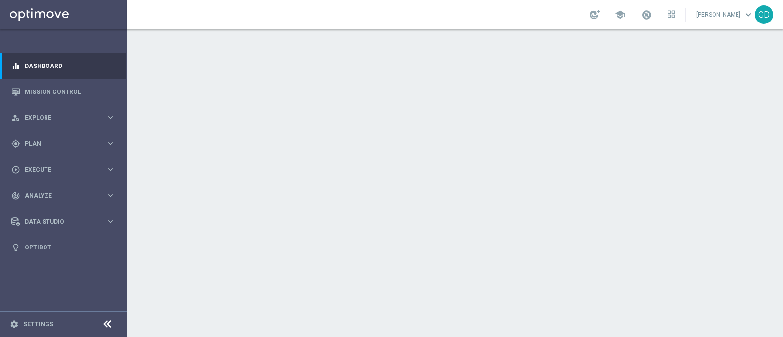 The image size is (783, 337). I want to click on span: keyboard_arrow_down, so click(748, 15).